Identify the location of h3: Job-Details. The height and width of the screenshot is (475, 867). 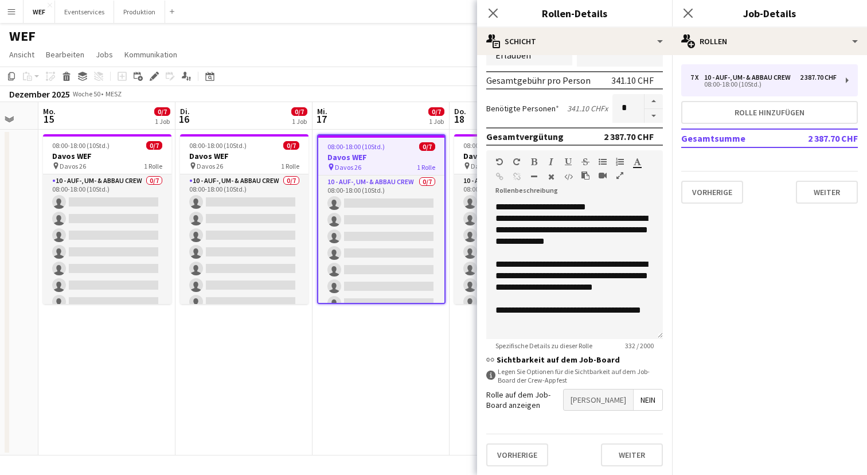
(770, 13).